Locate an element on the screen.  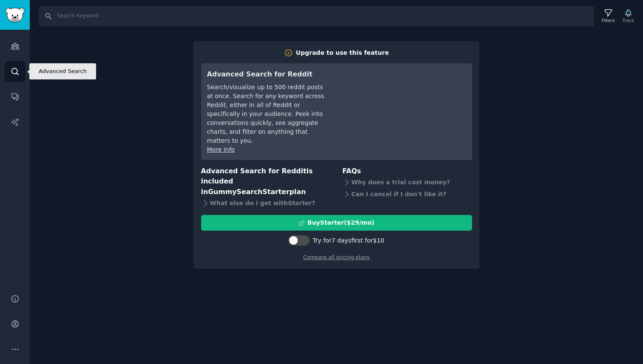
a: Compare all pricing plans is located at coordinates (336, 257).